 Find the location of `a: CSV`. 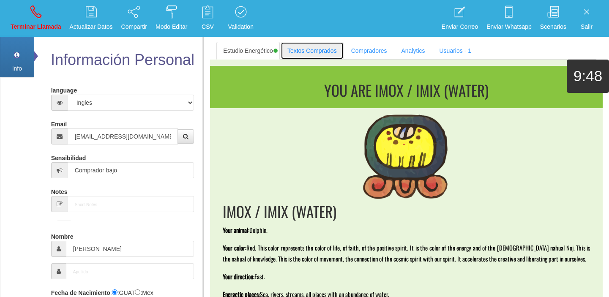

a: CSV is located at coordinates (207, 18).